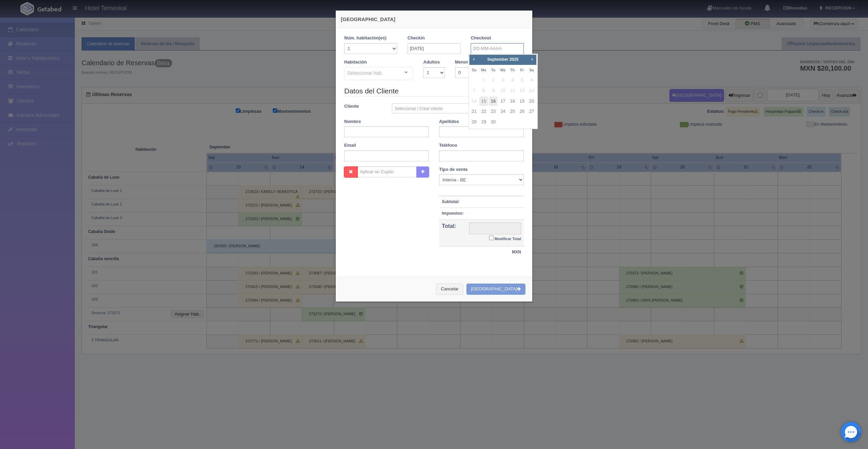  Describe the element at coordinates (508, 239) in the screenshot. I see `small: Modificar Total` at that location.